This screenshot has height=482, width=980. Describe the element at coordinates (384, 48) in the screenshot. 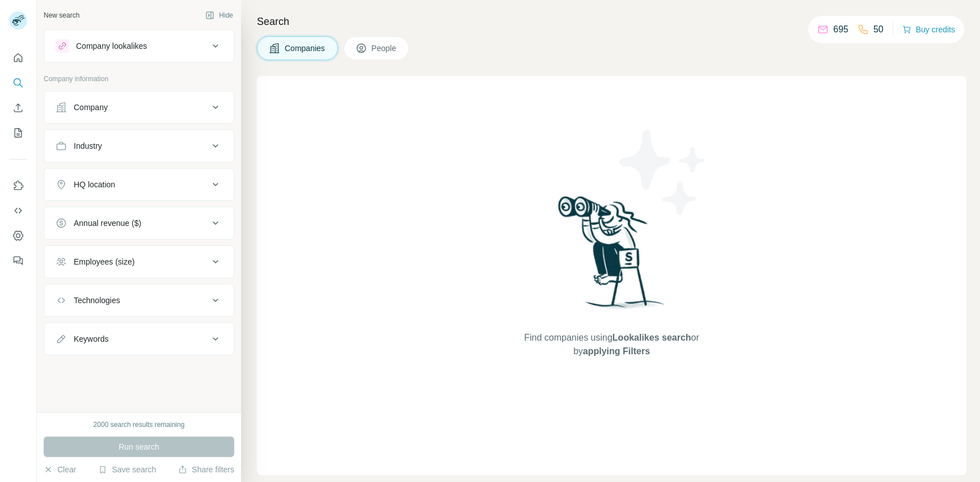

I see `span: People` at that location.